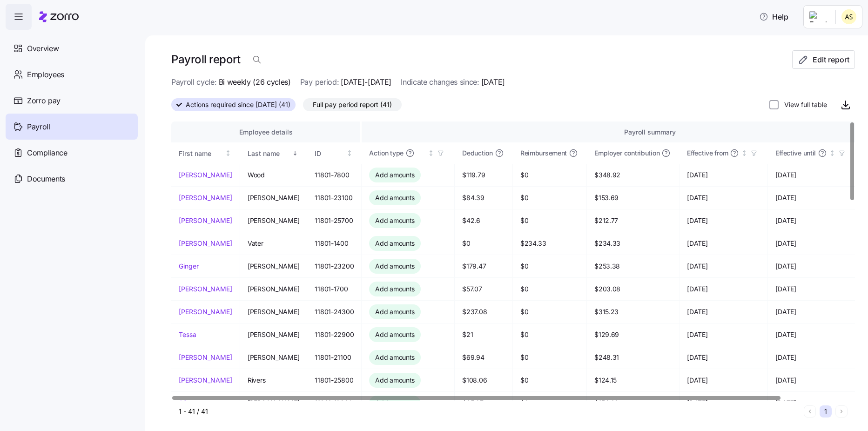 The height and width of the screenshot is (431, 868). What do you see at coordinates (483, 311) in the screenshot?
I see `span: $237.08` at bounding box center [483, 311].